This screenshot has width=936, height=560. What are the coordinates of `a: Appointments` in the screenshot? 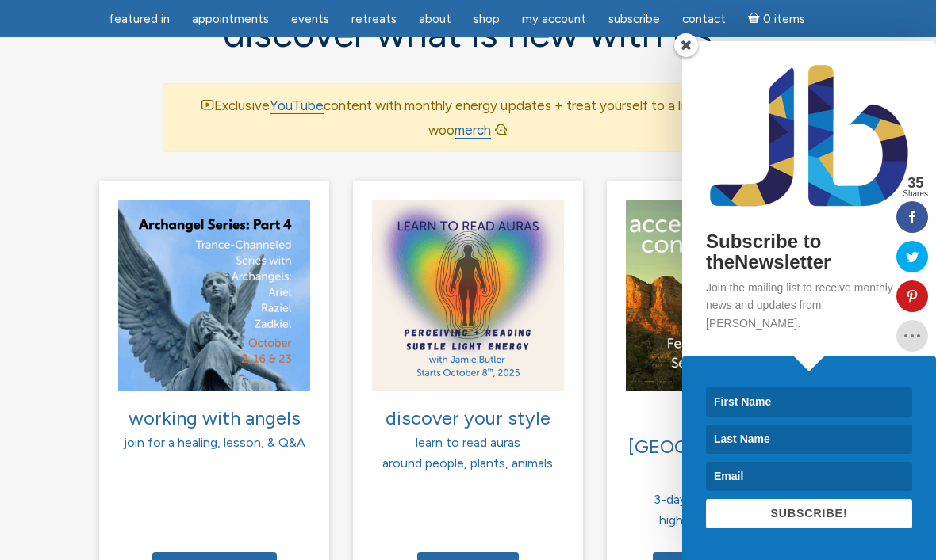 It's located at (230, 19).